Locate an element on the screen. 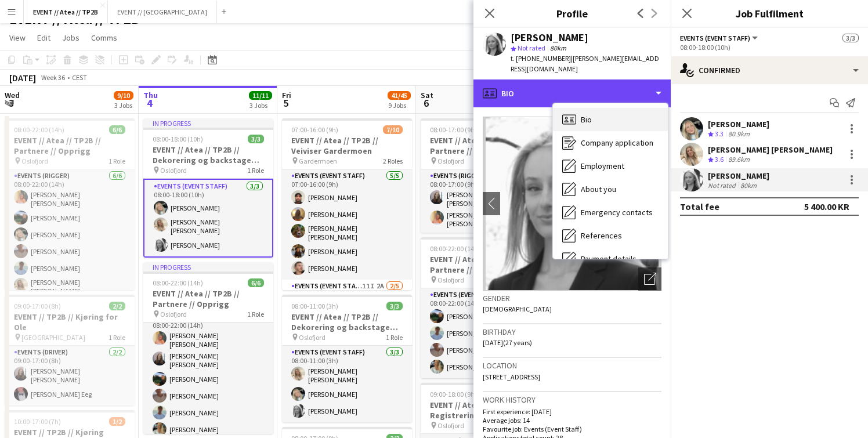 The width and height of the screenshot is (868, 438). span: 7/10 is located at coordinates (393, 129).